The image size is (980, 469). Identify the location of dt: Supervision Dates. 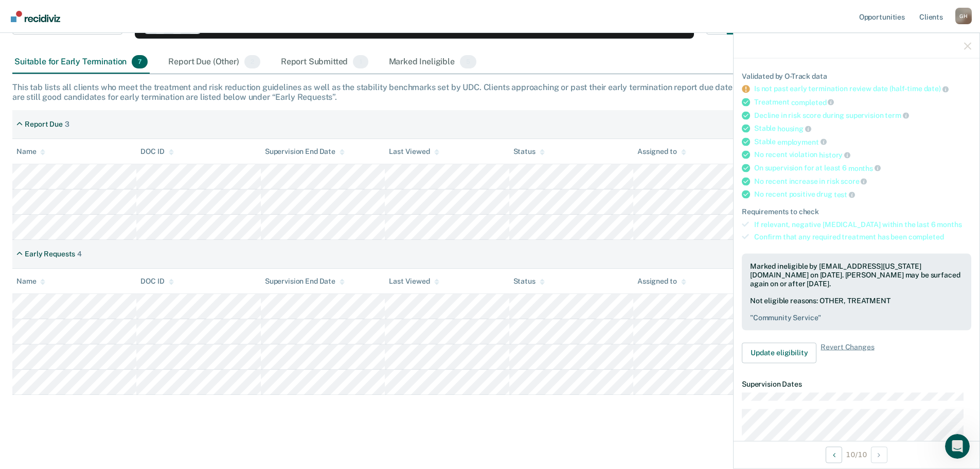
(856, 383).